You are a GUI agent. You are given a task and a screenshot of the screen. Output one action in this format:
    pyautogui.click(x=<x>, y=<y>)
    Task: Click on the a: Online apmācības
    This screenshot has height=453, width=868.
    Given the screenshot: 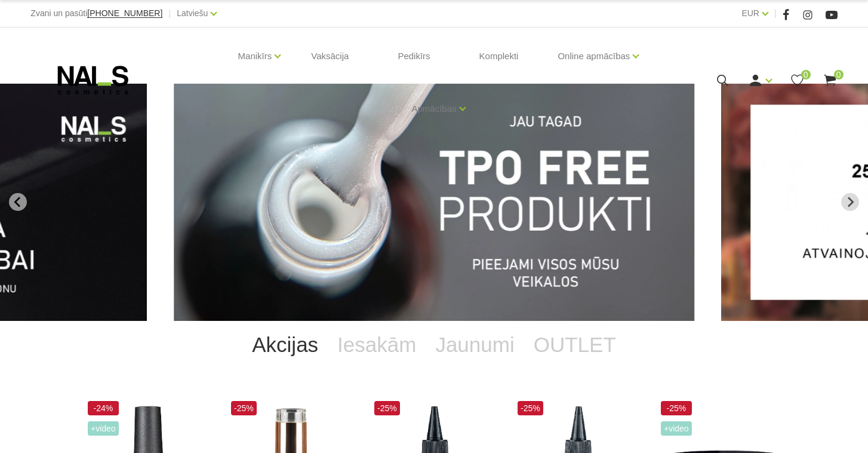 What is the action you would take?
    pyautogui.click(x=594, y=56)
    